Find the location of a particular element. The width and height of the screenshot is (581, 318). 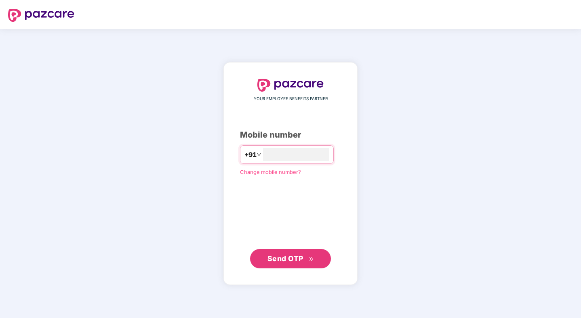

button: Send OTPdouble-right is located at coordinates (290, 259).